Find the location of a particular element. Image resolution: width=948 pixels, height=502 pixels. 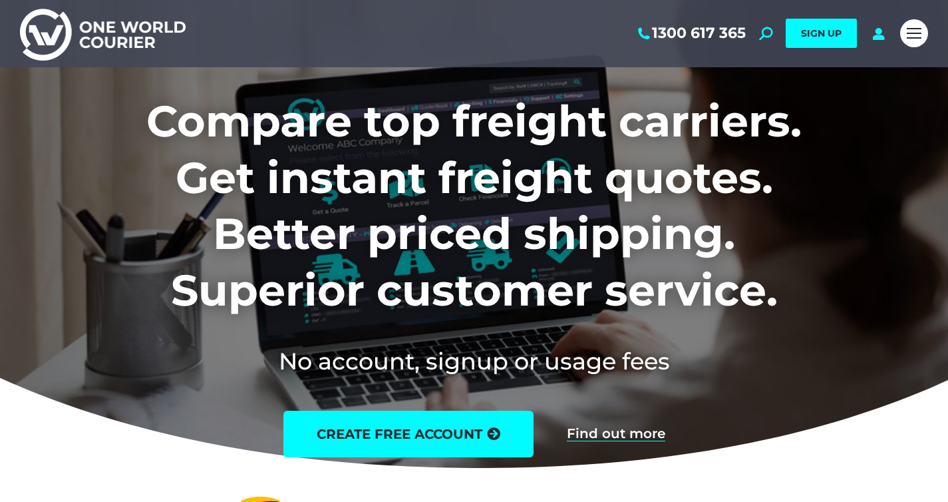

img: One World Courier is located at coordinates (102, 33).